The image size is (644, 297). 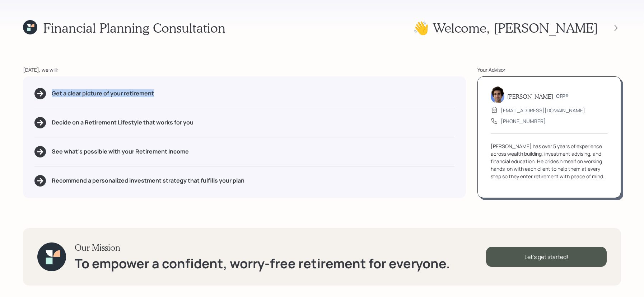 I want to click on div: Your Advisor, so click(x=549, y=70).